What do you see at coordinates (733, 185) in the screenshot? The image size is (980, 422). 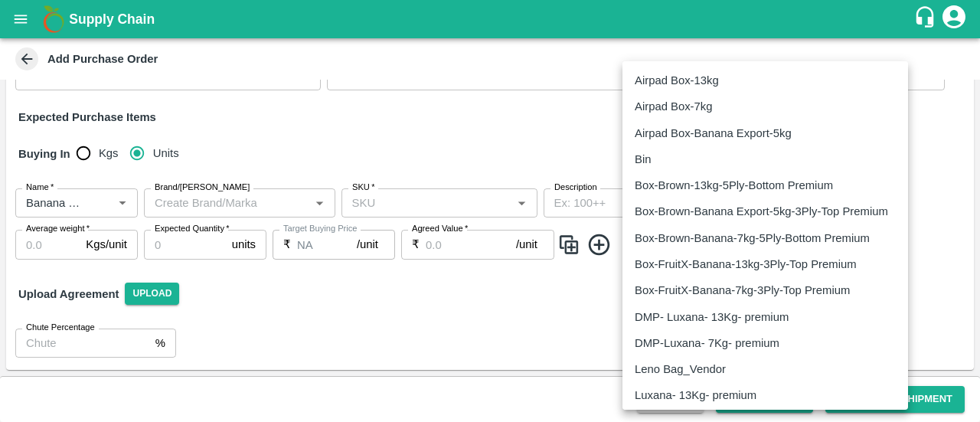 I see `p: Box-Brown-13kg-5Ply-Bottom Premium` at bounding box center [733, 185].